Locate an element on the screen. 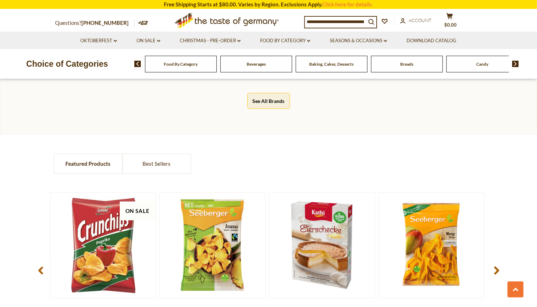  img: Seeberger Unsweetened Pineapple Chips, Natural Fruit Snack, 200g is located at coordinates (213, 246).